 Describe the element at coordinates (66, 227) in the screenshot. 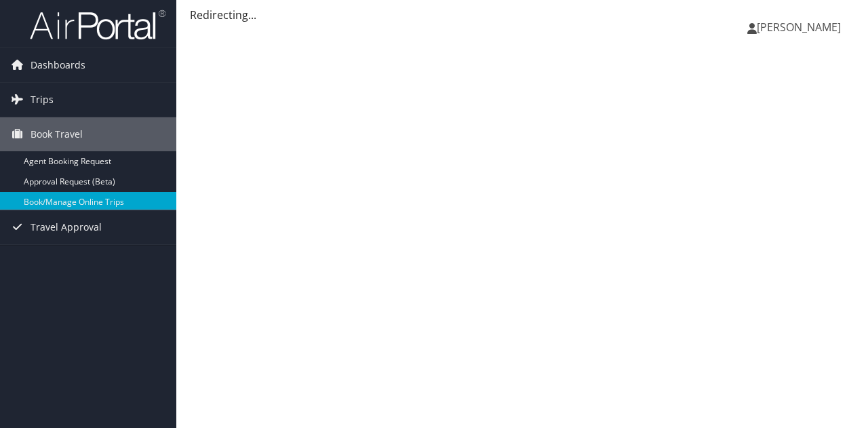

I see `span: Travel Approval` at that location.